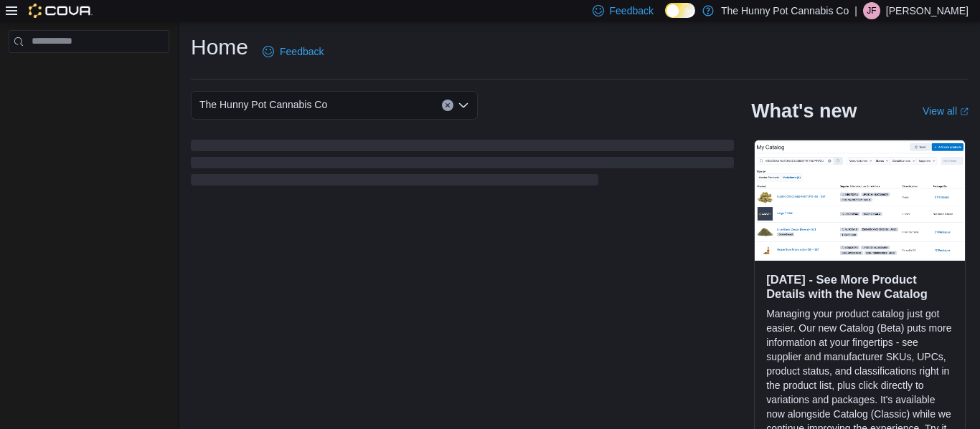  What do you see at coordinates (89, 73) in the screenshot?
I see `nav: Complex example` at bounding box center [89, 73].